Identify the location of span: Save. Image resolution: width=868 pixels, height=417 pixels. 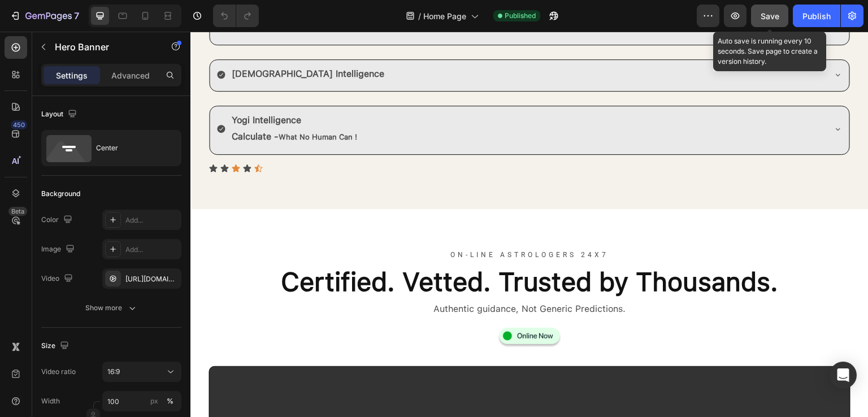
(769, 16).